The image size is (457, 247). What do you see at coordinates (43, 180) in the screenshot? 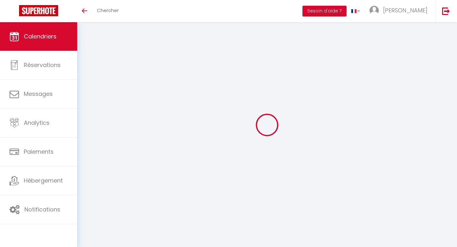
I see `span: Hébergement` at bounding box center [43, 180].